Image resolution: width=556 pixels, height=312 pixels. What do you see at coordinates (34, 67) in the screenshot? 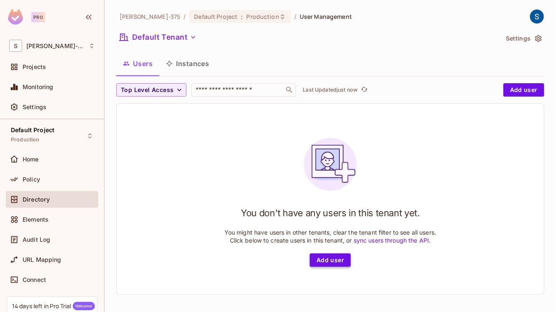
I see `span: Projects` at bounding box center [34, 67].